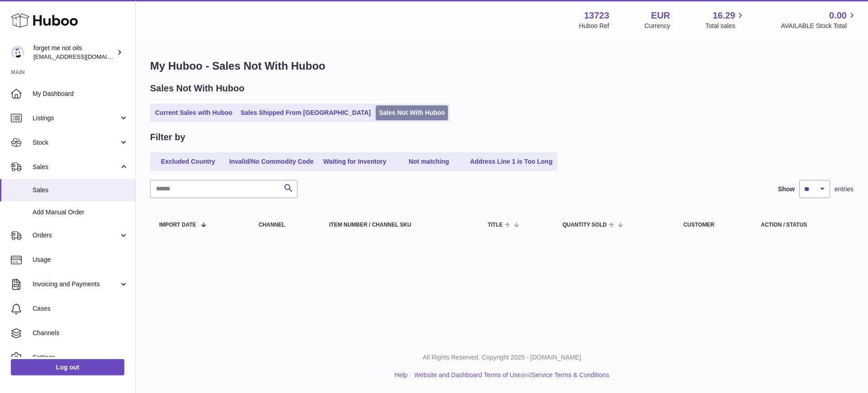 The image size is (868, 393). Describe the element at coordinates (660, 16) in the screenshot. I see `strong: EUR` at that location.